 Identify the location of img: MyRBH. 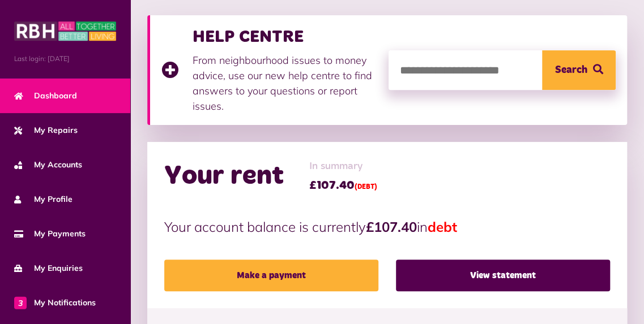
(65, 31).